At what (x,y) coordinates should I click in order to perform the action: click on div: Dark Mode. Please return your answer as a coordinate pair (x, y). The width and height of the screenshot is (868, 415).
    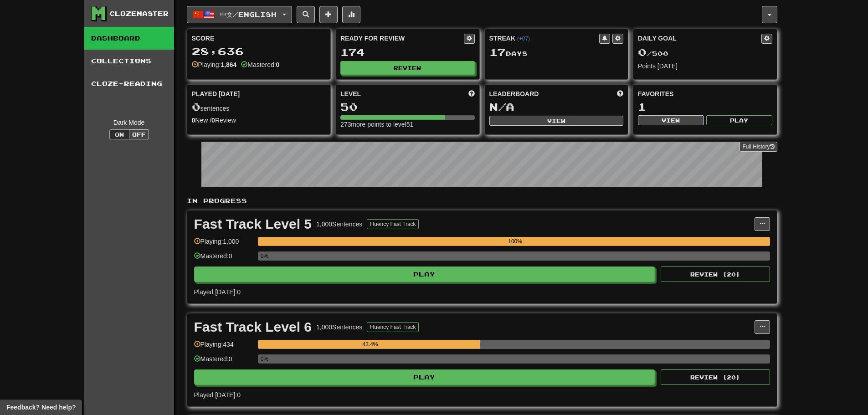
    Looking at the image, I should click on (129, 122).